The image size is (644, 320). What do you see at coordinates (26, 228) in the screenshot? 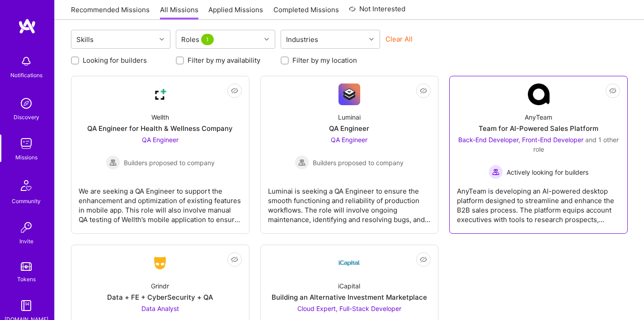
I see `img: Invite` at bounding box center [26, 228].